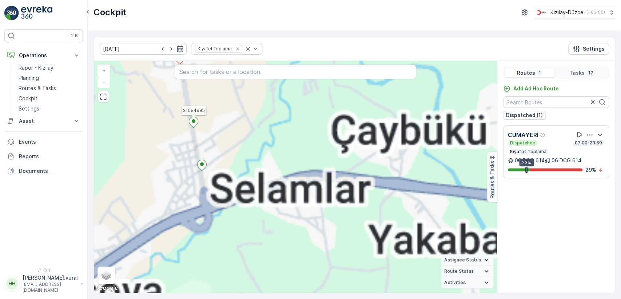  Describe the element at coordinates (29, 78) in the screenshot. I see `p: Planning` at that location.